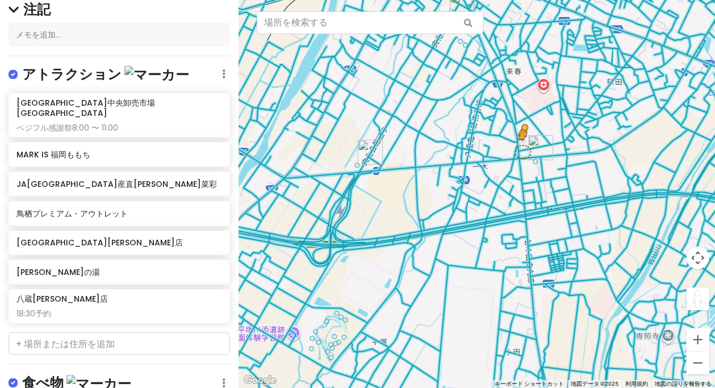  Describe the element at coordinates (698, 340) in the screenshot. I see `button: ズームイン` at that location.